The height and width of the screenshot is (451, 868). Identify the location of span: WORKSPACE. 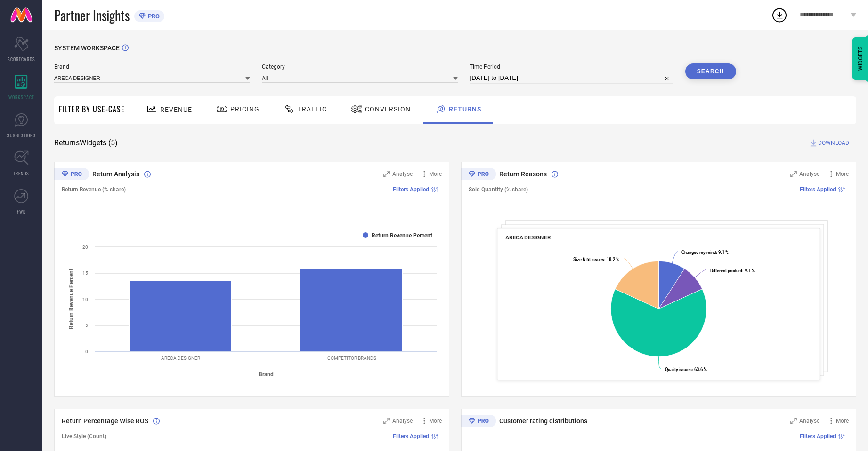
(21, 97).